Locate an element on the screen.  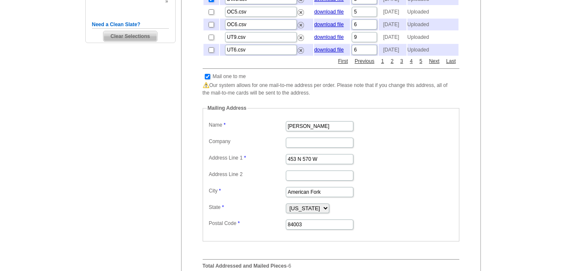
label: Address Line 2 is located at coordinates (247, 174).